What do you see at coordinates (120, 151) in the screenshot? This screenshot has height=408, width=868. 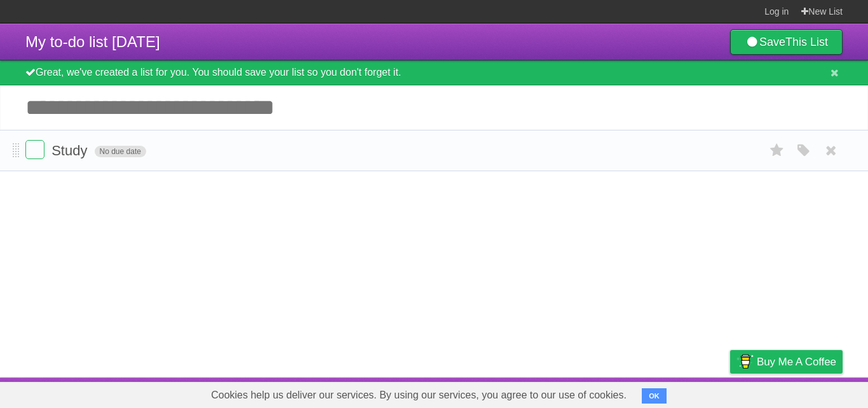 I see `span: No due date` at bounding box center [120, 151].